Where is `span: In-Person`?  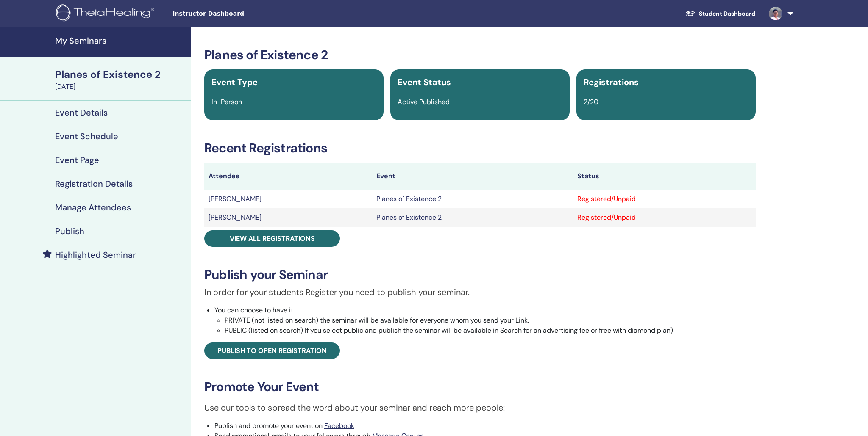 span: In-Person is located at coordinates (227, 102).